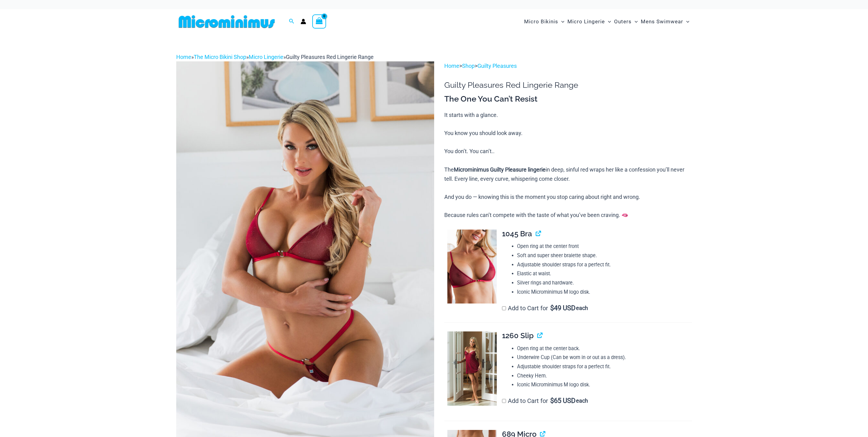 The image size is (868, 437). I want to click on img: MM SHOP LOGO FLAT, so click(227, 22).